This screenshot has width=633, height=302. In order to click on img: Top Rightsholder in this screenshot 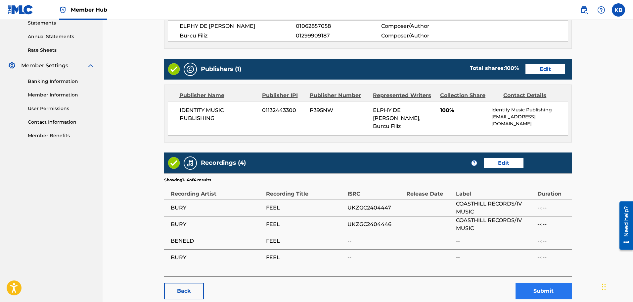, I will do `click(63, 10)`.